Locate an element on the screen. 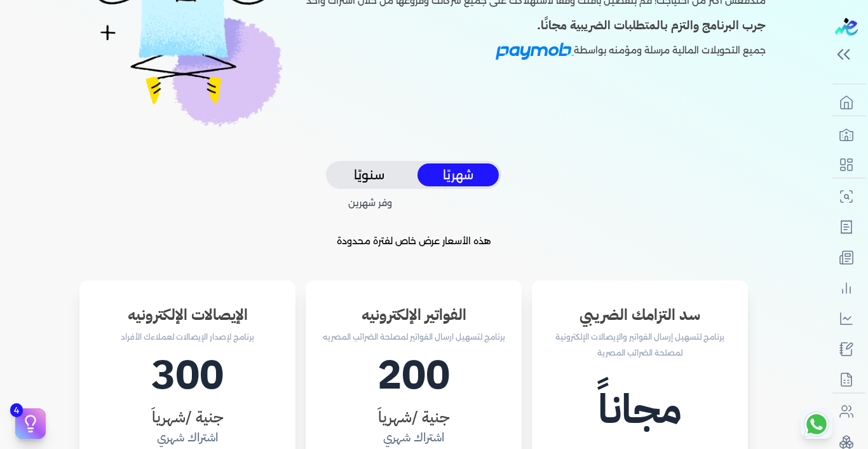 This screenshot has height=449, width=868. p: برنامج لإصدار الإيصالات لعملاءك الأفراد is located at coordinates (188, 337).